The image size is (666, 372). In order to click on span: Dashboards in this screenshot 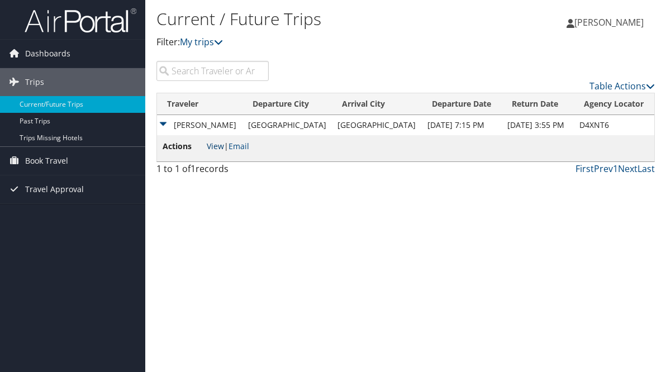, I will do `click(48, 54)`.